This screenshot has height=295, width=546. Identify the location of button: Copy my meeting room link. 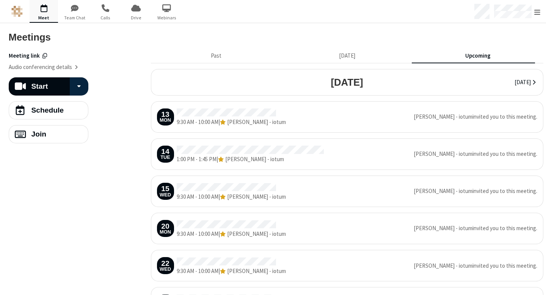
(28, 56).